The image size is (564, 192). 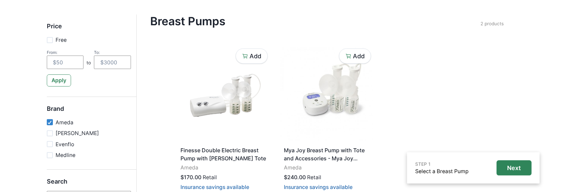 I want to click on p: Free, so click(x=61, y=40).